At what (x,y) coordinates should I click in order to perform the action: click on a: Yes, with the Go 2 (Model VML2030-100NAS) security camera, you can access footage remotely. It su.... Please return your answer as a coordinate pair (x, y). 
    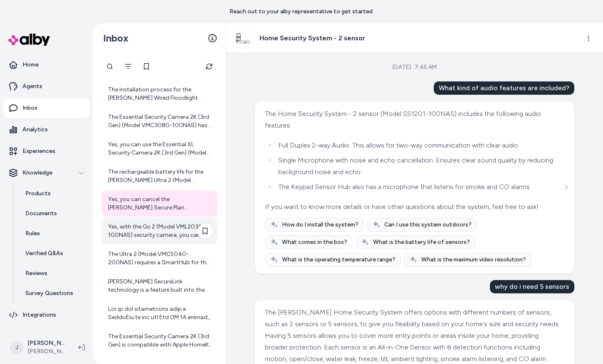
    Looking at the image, I should click on (159, 231).